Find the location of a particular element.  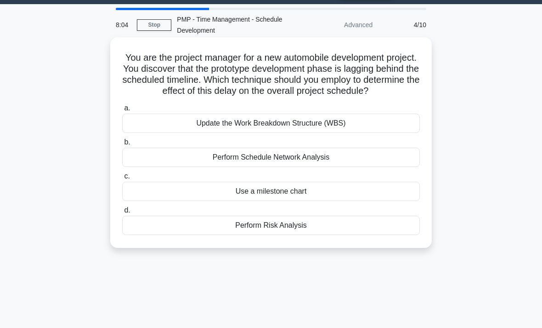

div: 8:04 is located at coordinates (124, 25).